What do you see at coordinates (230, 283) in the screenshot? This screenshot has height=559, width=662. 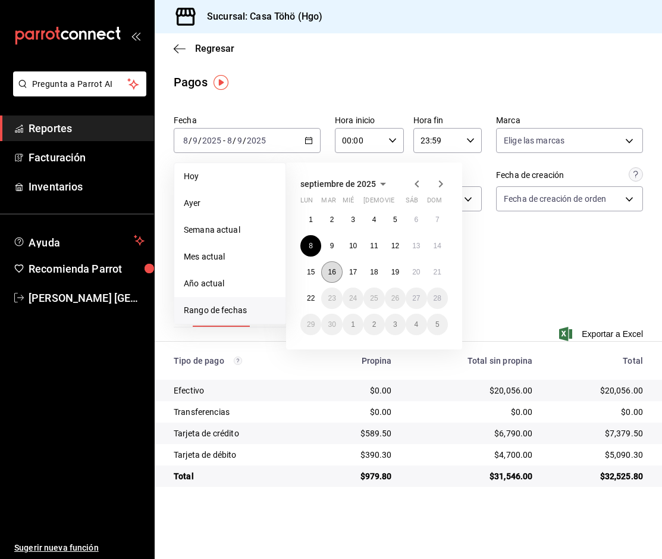 I see `span: Año actual` at bounding box center [230, 283].